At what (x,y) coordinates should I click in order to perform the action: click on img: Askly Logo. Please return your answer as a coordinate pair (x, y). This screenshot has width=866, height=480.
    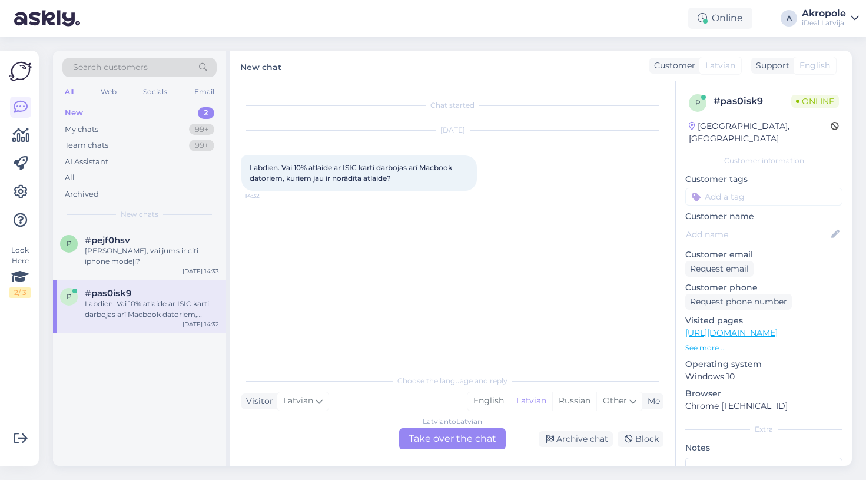
    Looking at the image, I should click on (21, 71).